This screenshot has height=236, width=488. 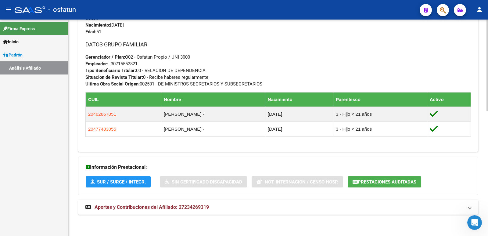 I want to click on span: F, so click(x=92, y=18).